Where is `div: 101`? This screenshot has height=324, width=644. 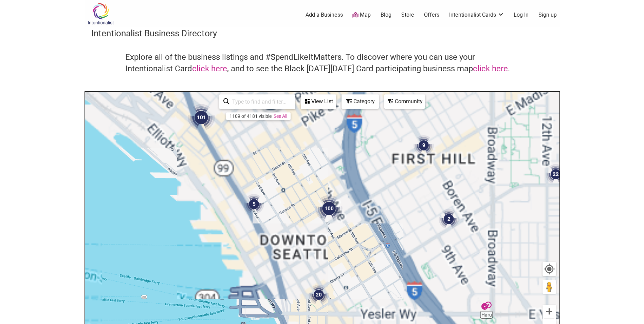
div: 101 is located at coordinates (202, 118).